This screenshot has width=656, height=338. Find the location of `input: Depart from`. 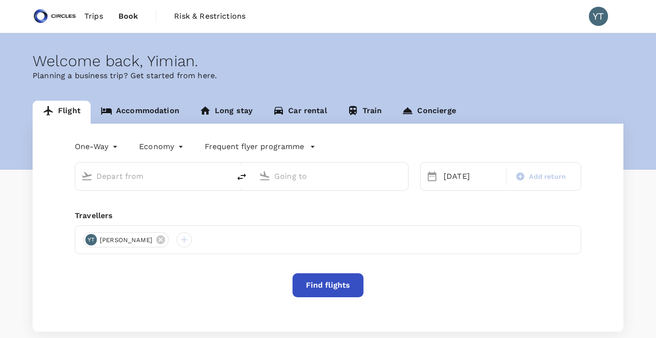

input: Depart from is located at coordinates (153, 176).